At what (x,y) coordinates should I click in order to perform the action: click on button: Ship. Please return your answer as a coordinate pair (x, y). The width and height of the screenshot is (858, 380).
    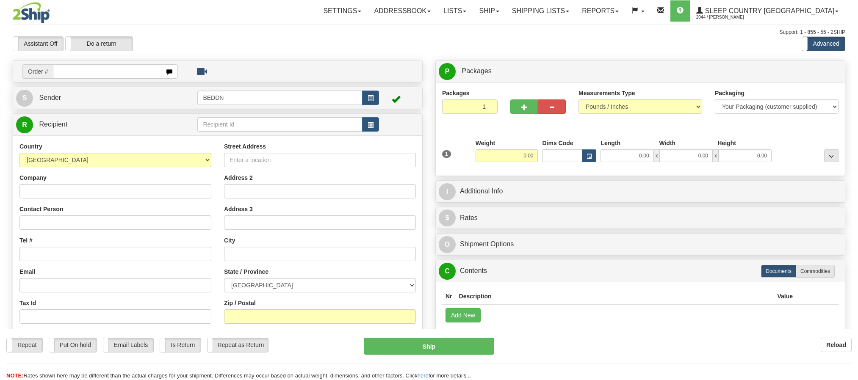
    Looking at the image, I should click on (429, 346).